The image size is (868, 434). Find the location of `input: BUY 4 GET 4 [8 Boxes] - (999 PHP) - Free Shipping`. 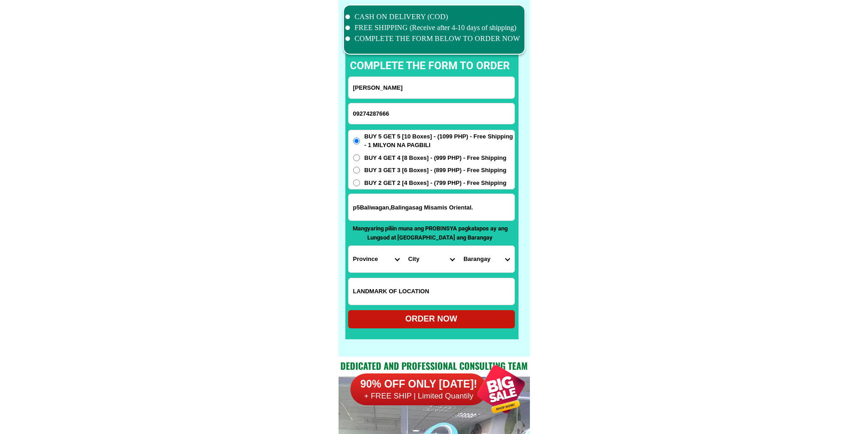

input: BUY 4 GET 4 [8 Boxes] - (999 PHP) - Free Shipping is located at coordinates (356, 157).